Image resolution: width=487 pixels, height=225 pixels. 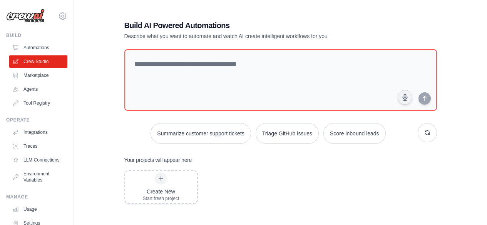 What do you see at coordinates (427, 133) in the screenshot?
I see `button: Get new suggestions` at bounding box center [427, 133].